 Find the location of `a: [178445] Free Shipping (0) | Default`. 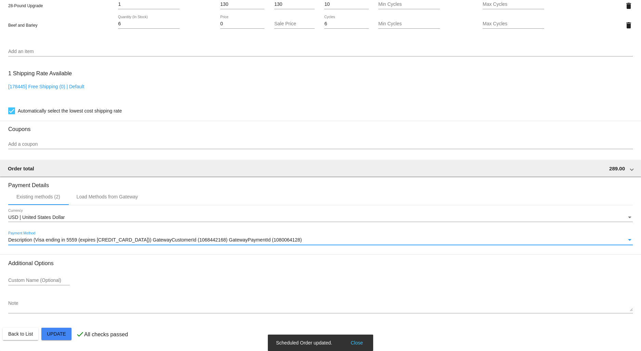

a: [178445] Free Shipping (0) | Default is located at coordinates (46, 87).